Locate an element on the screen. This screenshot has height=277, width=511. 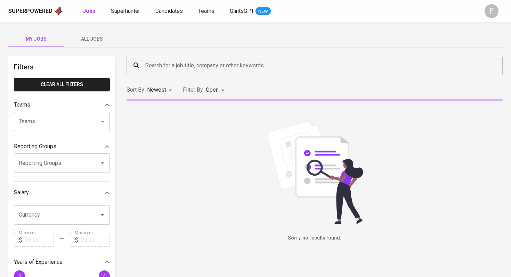
span: Superhunter is located at coordinates (125, 11).